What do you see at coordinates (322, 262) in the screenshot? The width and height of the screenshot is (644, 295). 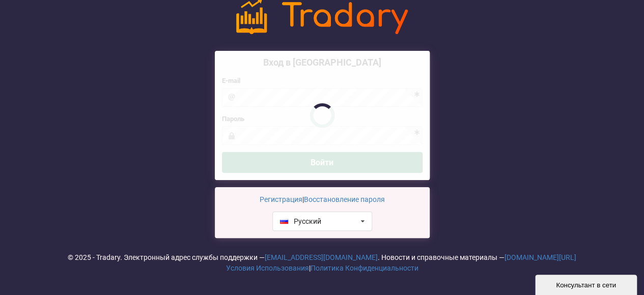 I see `div: © 2025 - Tradary. Электронный адрес службы поддержки — . Новости и справочные материалы — |` at bounding box center [322, 262].